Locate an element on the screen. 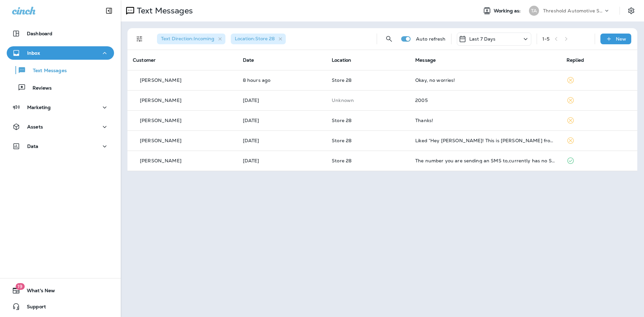 This screenshot has width=644, height=317. button: Text Messages is located at coordinates (60, 70).